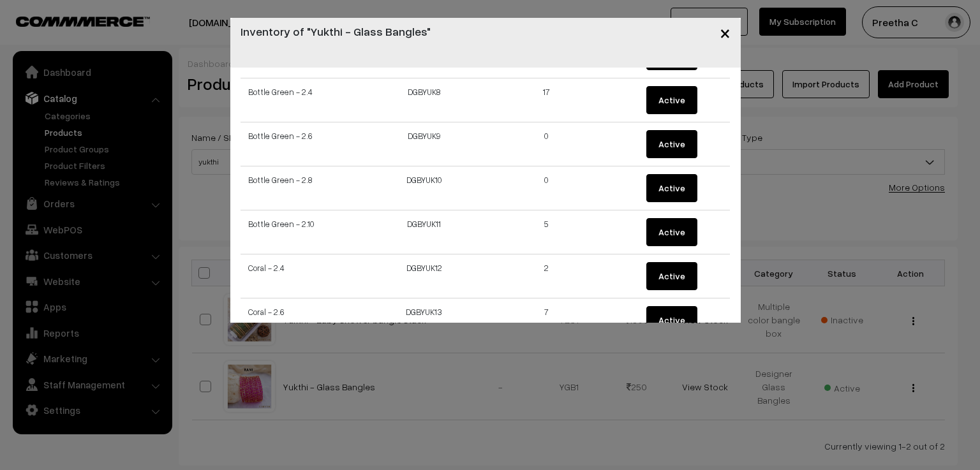 This screenshot has height=470, width=980. Describe the element at coordinates (336, 31) in the screenshot. I see `h4: Inventory of "Yukthi - Glass Bangles"` at that location.